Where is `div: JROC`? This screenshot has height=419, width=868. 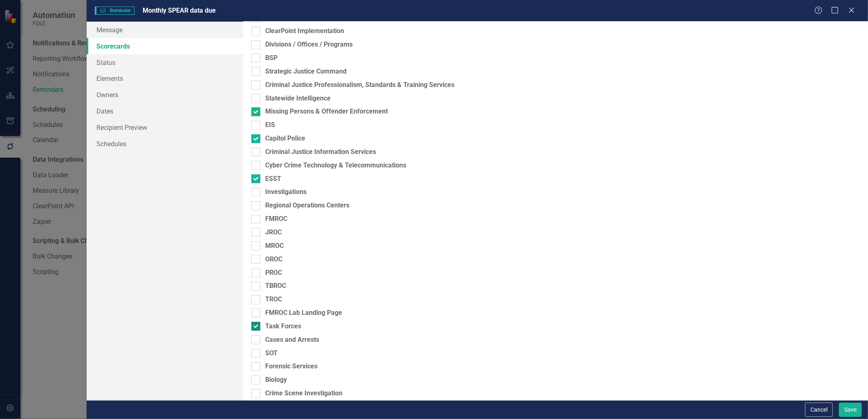 div: JROC is located at coordinates (273, 233).